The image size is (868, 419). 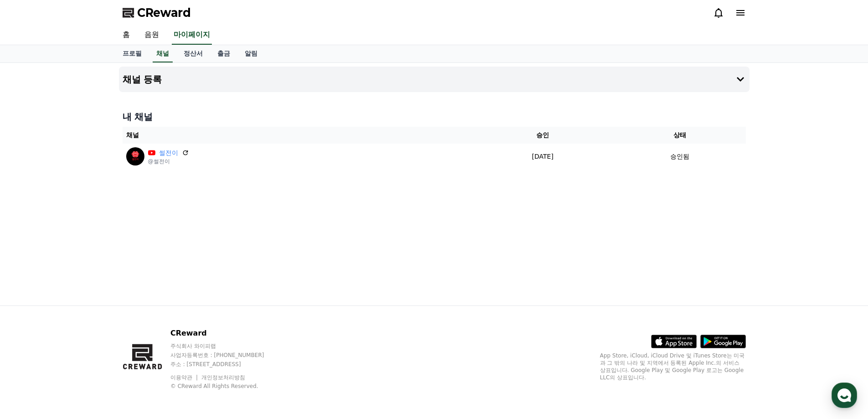 What do you see at coordinates (192, 35) in the screenshot?
I see `a: 마이페이지` at bounding box center [192, 35].